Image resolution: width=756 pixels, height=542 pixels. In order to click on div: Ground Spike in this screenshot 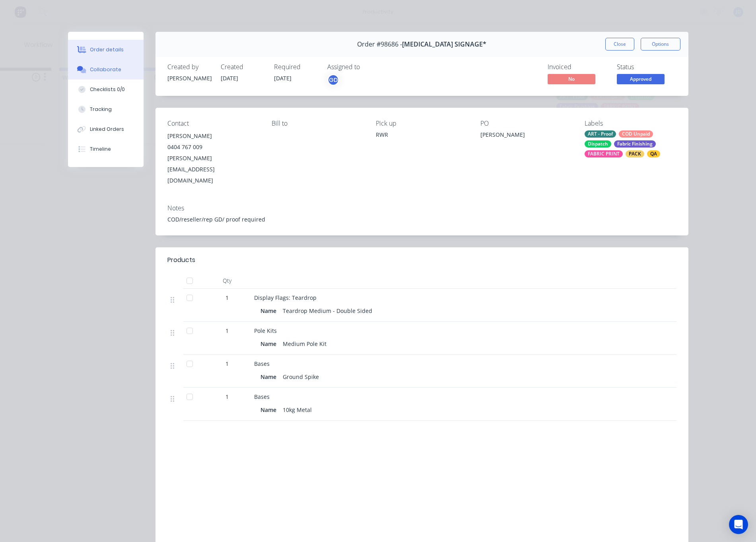, I will do `click(301, 377)`.